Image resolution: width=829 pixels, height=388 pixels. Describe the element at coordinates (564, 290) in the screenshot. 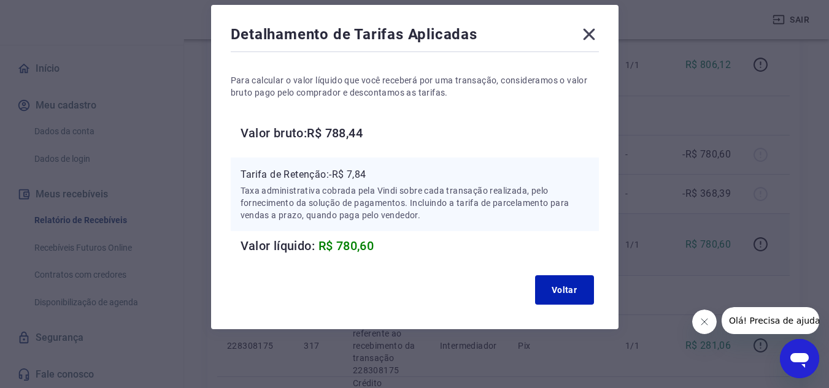

I see `button: Voltar` at that location.